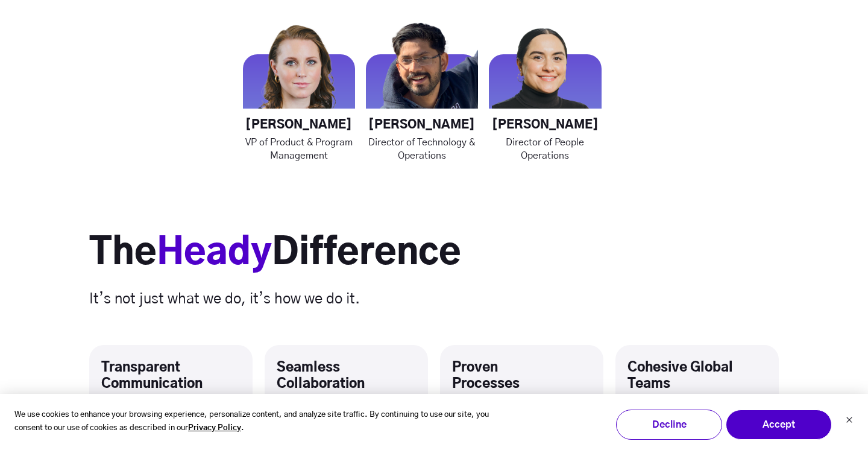  I want to click on h4: Cohesive Global Teams, so click(697, 376).